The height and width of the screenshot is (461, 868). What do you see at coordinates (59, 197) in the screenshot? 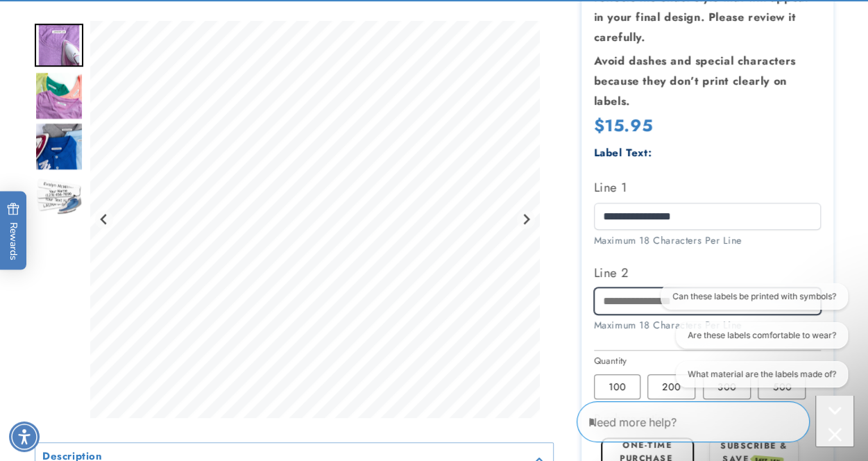
I see `div: Go to slide 4` at bounding box center [59, 197].